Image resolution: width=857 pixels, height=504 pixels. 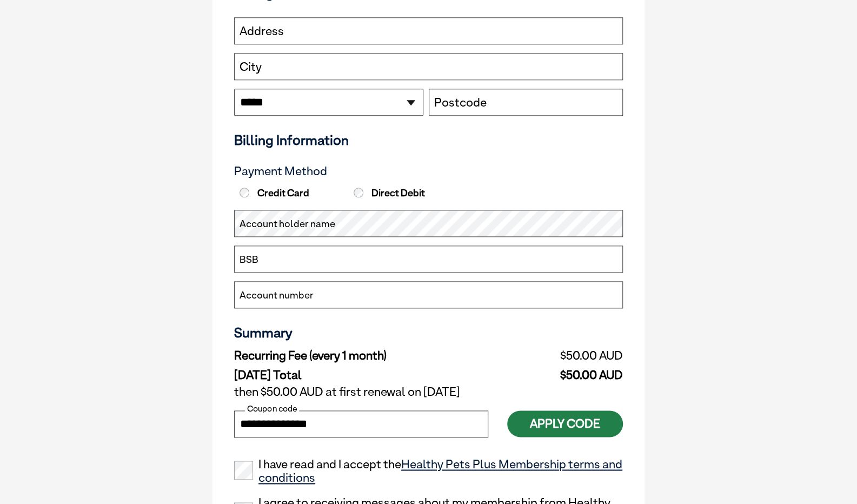 What do you see at coordinates (359, 192) in the screenshot?
I see `input: Direct Debit` at bounding box center [359, 192].